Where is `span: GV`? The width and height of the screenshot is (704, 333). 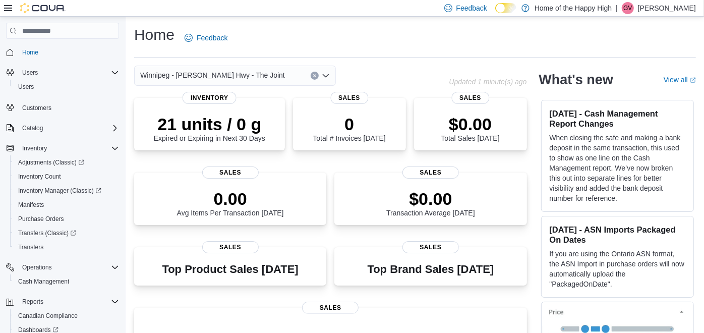 span: GV is located at coordinates (627, 8).